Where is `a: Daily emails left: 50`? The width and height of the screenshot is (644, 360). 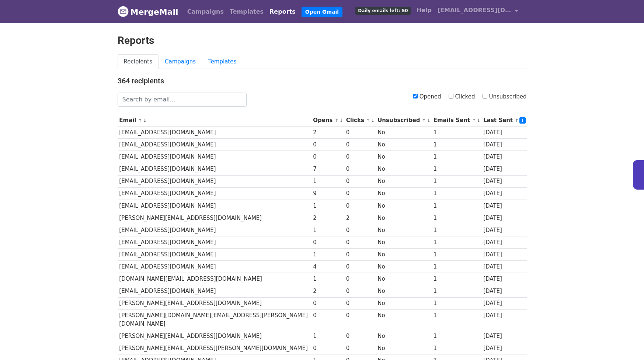
a: Daily emails left: 50 is located at coordinates (383, 11).